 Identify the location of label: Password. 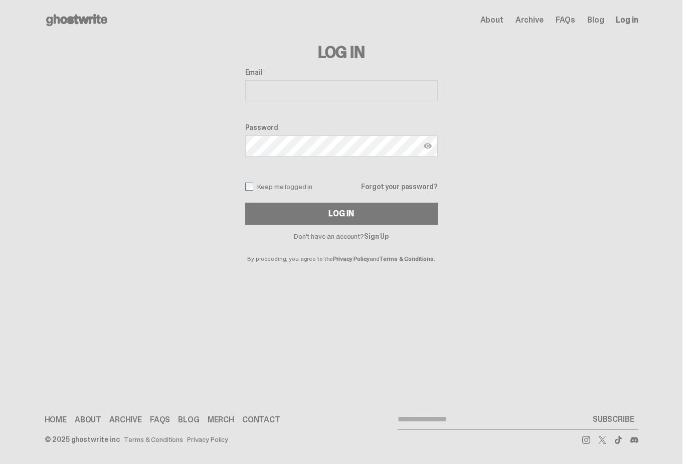
(341, 127).